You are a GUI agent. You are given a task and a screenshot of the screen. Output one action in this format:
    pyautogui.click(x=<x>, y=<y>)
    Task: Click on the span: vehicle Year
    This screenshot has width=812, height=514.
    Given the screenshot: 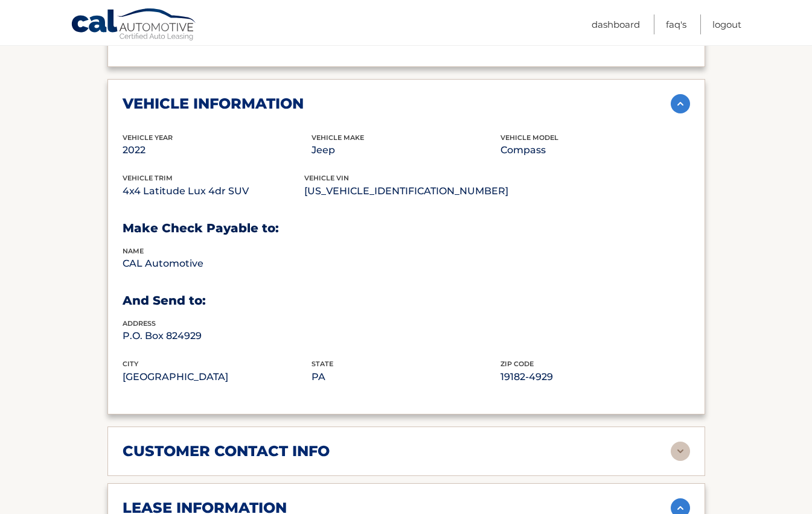 What is the action you would take?
    pyautogui.click(x=148, y=137)
    